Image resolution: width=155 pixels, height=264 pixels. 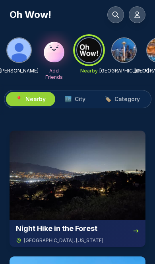 I want to click on span: City, so click(x=80, y=99).